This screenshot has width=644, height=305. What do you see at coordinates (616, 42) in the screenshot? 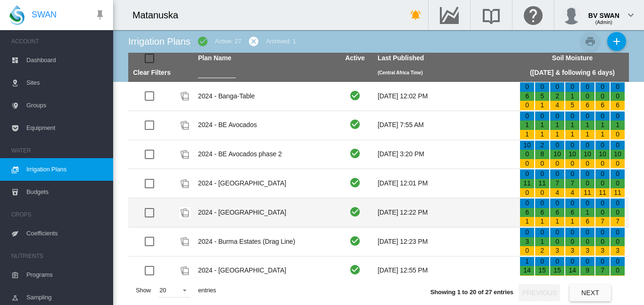
I see `button: Add New Plan` at bounding box center [616, 42].